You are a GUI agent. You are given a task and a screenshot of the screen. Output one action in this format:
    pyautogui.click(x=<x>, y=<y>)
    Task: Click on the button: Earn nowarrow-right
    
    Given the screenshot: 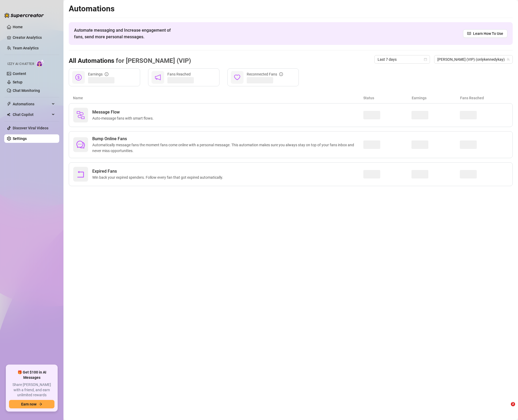 What is the action you would take?
    pyautogui.click(x=31, y=404)
    